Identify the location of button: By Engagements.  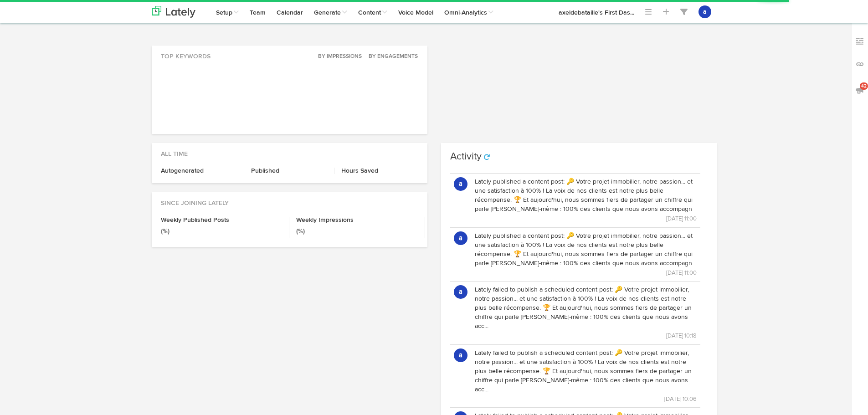
(391, 56).